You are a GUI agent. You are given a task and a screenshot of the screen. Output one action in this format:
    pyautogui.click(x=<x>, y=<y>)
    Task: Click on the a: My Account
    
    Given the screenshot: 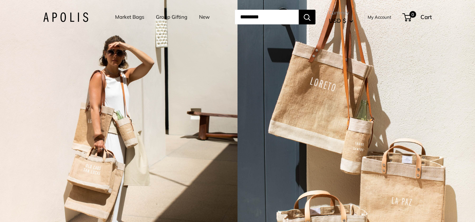 What is the action you would take?
    pyautogui.click(x=379, y=17)
    